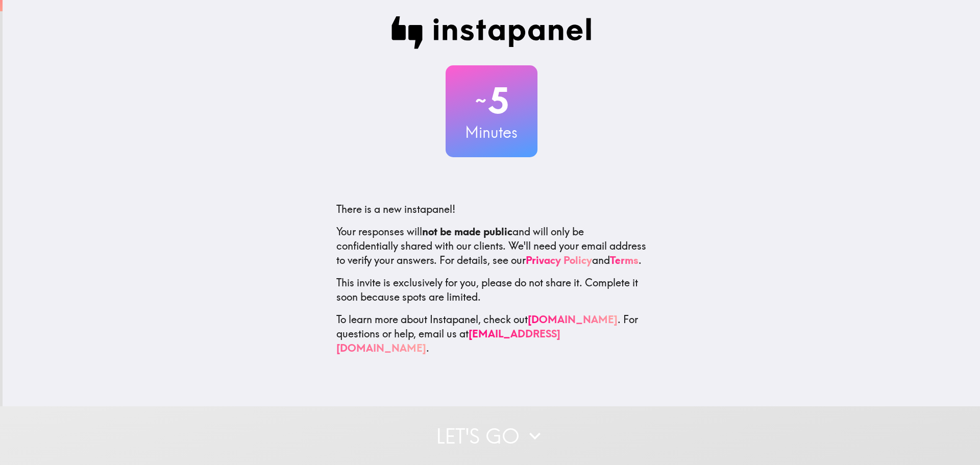 This screenshot has width=980, height=465. I want to click on b: not be made public, so click(467, 231).